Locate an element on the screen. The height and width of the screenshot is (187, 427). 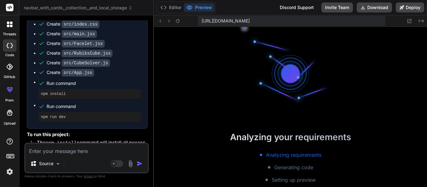
img: attachment is located at coordinates (130, 164).